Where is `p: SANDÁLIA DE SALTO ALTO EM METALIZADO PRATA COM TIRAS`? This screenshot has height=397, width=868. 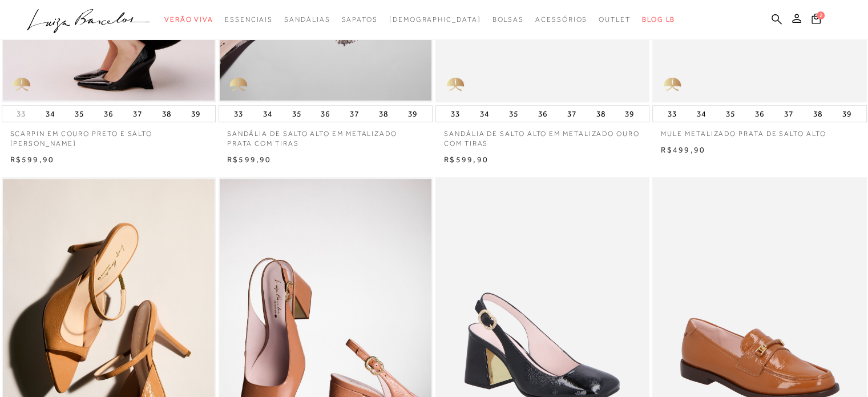 p: SANDÁLIA DE SALTO ALTO EM METALIZADO PRATA COM TIRAS is located at coordinates (325, 135).